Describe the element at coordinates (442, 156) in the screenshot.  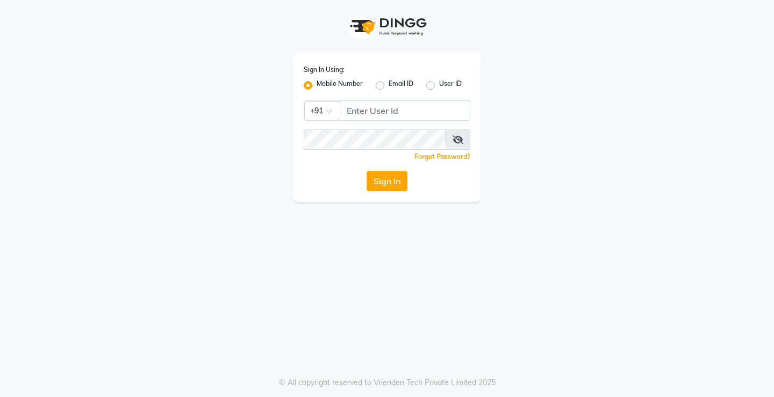
I see `a: Forgot Password?` at that location.